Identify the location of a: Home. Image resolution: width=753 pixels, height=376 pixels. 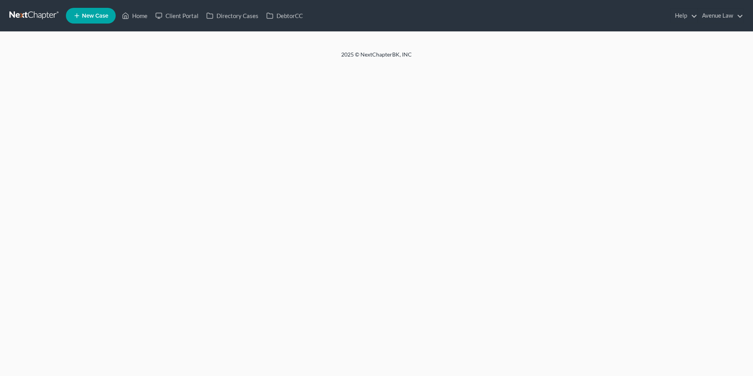
(134, 16).